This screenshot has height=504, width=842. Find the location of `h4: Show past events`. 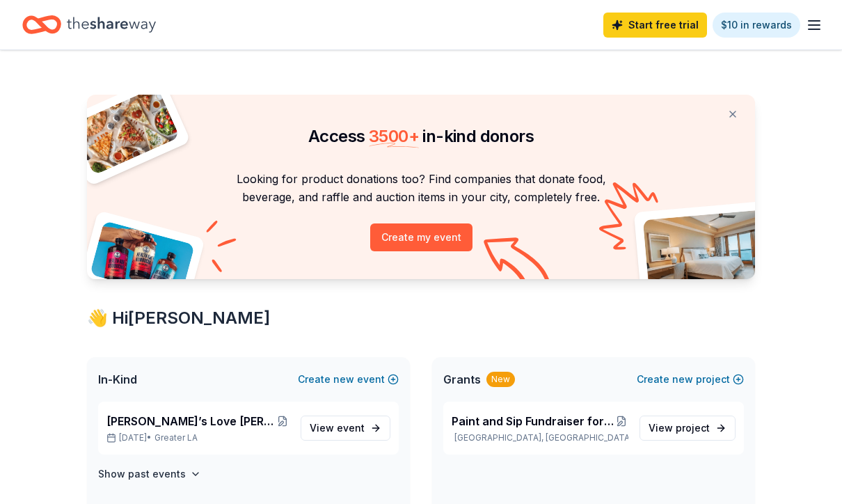

h4: Show past events is located at coordinates (142, 474).